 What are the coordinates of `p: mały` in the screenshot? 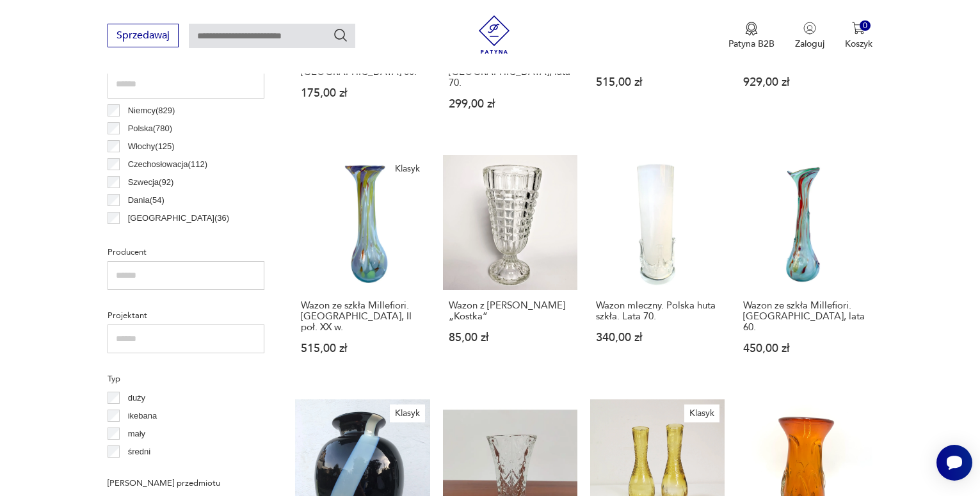 It's located at (136, 434).